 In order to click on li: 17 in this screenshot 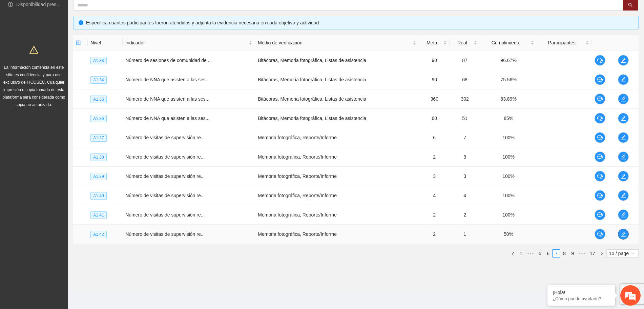, I will do `click(593, 254)`.